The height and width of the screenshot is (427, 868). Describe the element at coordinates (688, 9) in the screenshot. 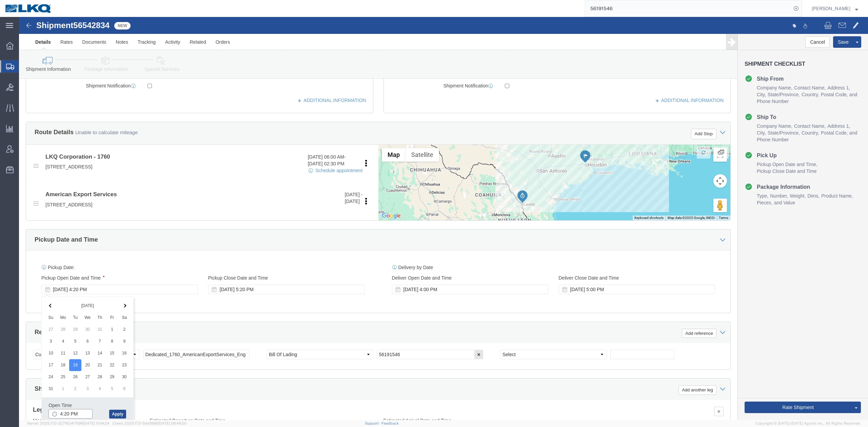

I see `input: Search for shipment number, reference number` at that location.